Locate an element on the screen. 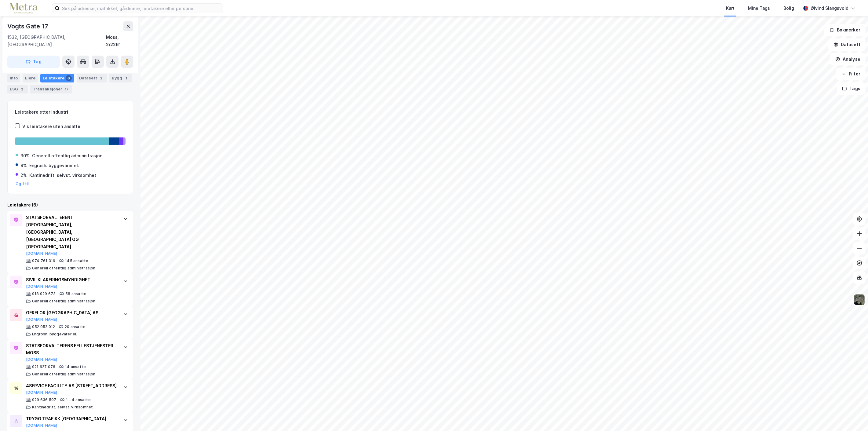  div: 921 627 076 is located at coordinates (43, 367).